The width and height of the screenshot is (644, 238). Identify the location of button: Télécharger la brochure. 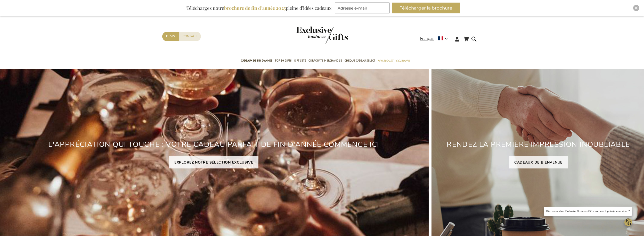
(426, 8).